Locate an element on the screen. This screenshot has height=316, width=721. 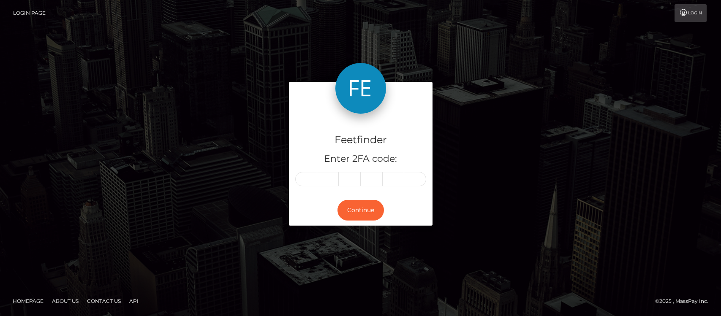
div: © 2025 , MassPay Inc. is located at coordinates (685, 301).